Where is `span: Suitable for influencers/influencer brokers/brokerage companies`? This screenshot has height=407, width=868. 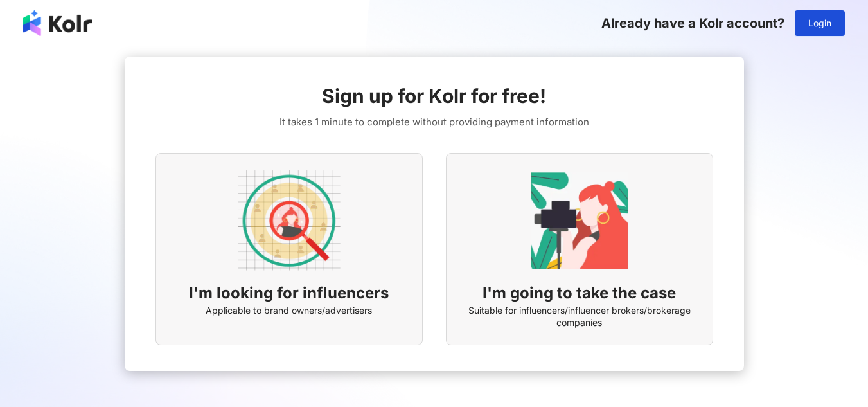
span: Suitable for influencers/influencer brokers/brokerage companies is located at coordinates (580, 316).